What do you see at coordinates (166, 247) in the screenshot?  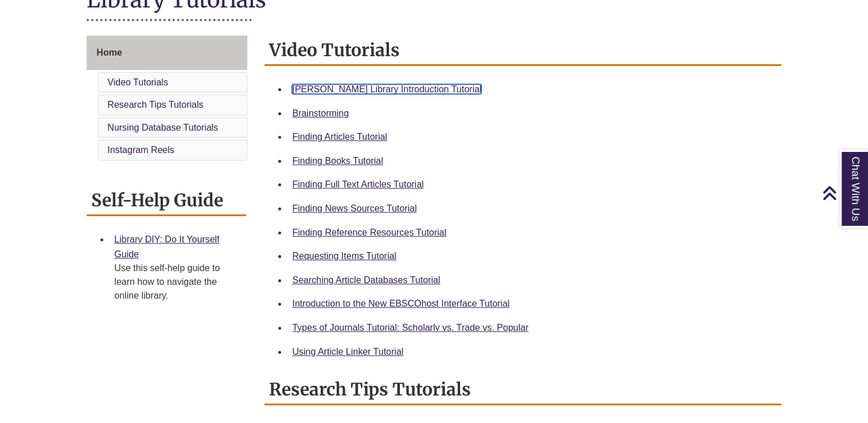 I see `a: Library DIY: Do It Yourself Guide` at bounding box center [166, 247].